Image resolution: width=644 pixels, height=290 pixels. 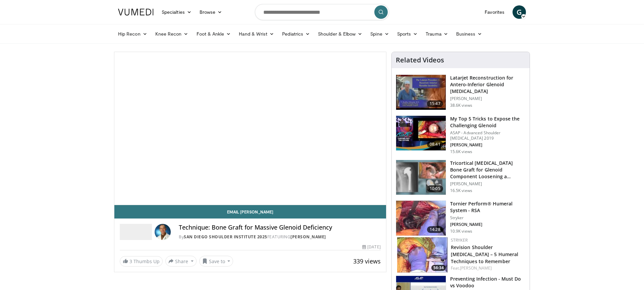 I want to click on img: b61a968a-1fa8-450f-8774-24c9f99181bb.150x105_q85_crop-smart_upscale.jpg, so click(x=421, y=133).